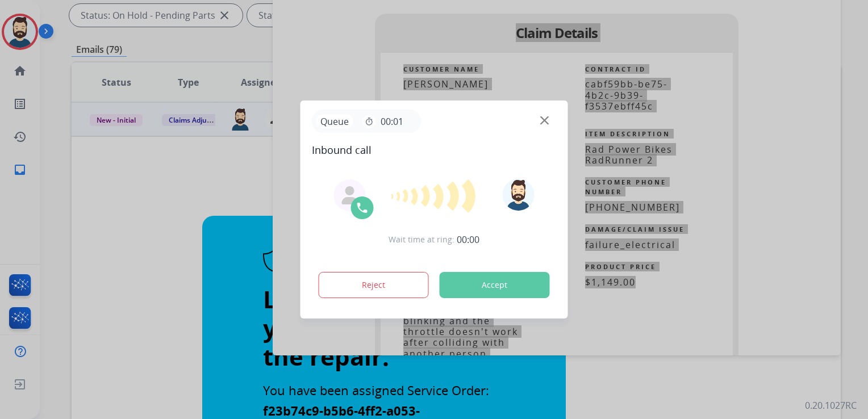 The image size is (868, 419). What do you see at coordinates (495, 285) in the screenshot?
I see `button: Accept` at bounding box center [495, 285].